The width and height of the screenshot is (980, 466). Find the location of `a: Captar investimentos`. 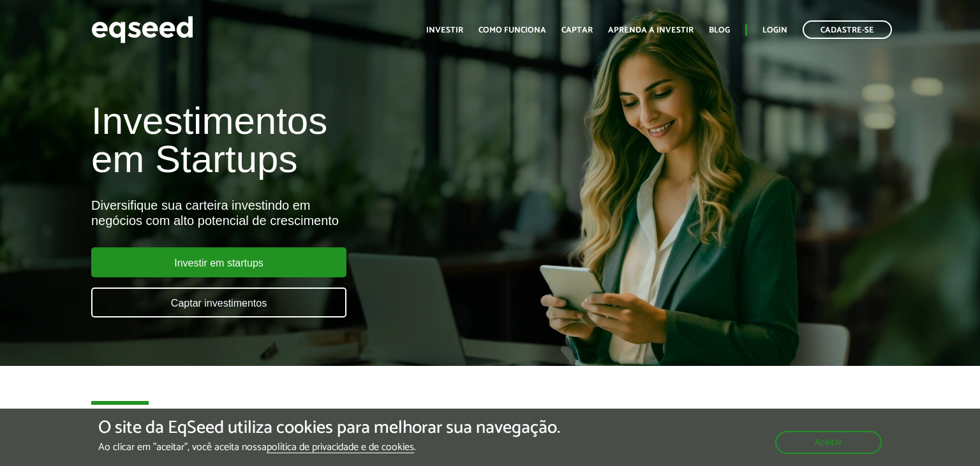

a: Captar investimentos is located at coordinates (219, 302).